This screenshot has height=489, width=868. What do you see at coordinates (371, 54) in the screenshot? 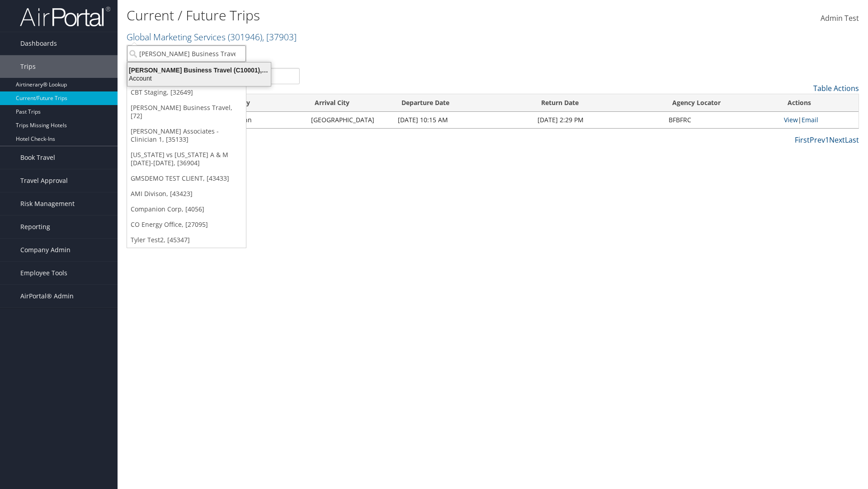
I see `p: Filter:` at bounding box center [371, 54].